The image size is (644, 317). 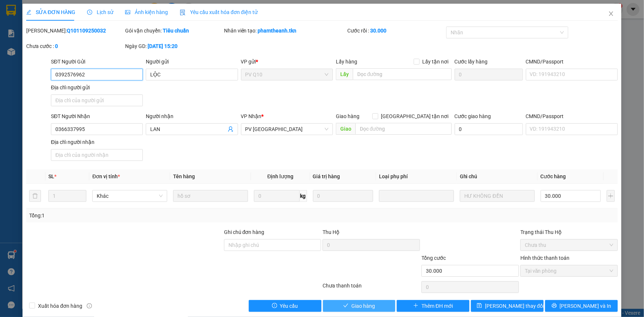 I want to click on span: Chưa thu, so click(x=569, y=245).